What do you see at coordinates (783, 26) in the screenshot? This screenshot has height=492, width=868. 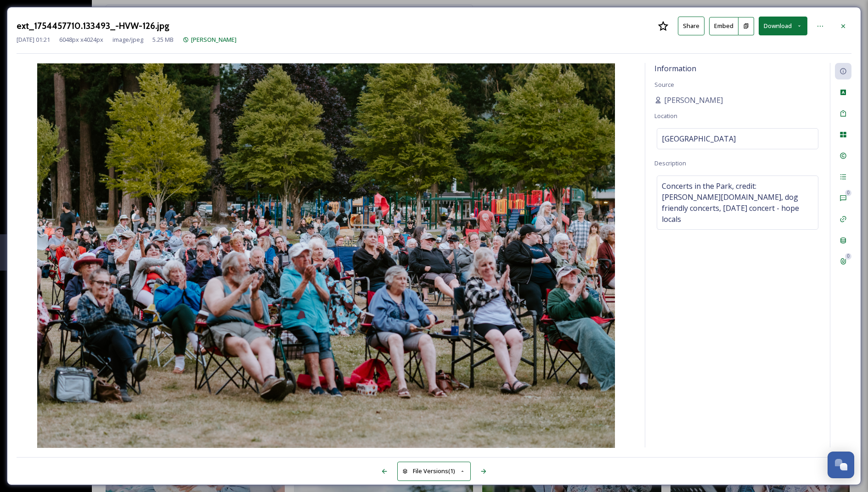 I see `button: Download` at bounding box center [783, 26].